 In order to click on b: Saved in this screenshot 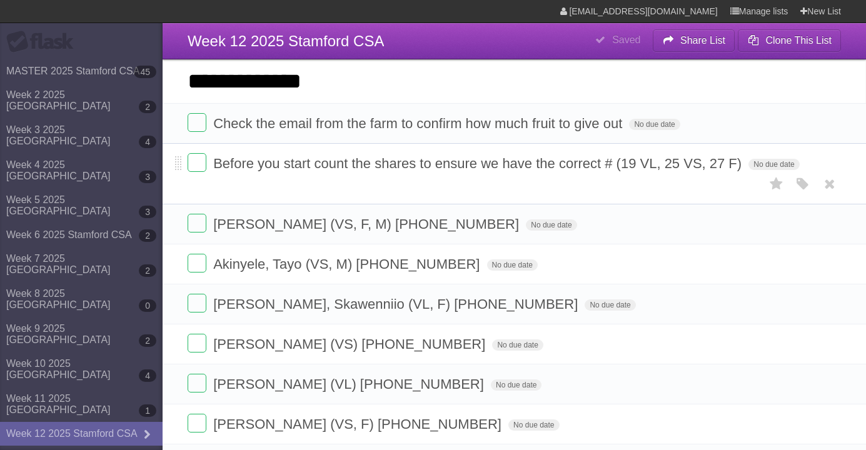, I will do `click(626, 39)`.